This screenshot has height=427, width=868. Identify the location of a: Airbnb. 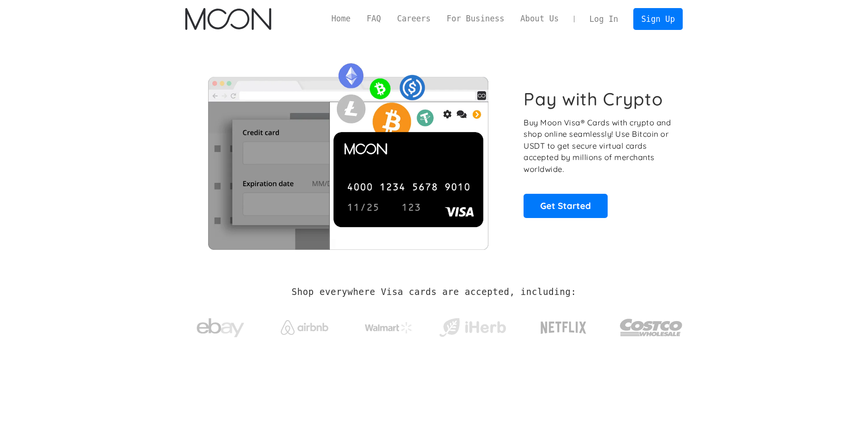
(305, 324).